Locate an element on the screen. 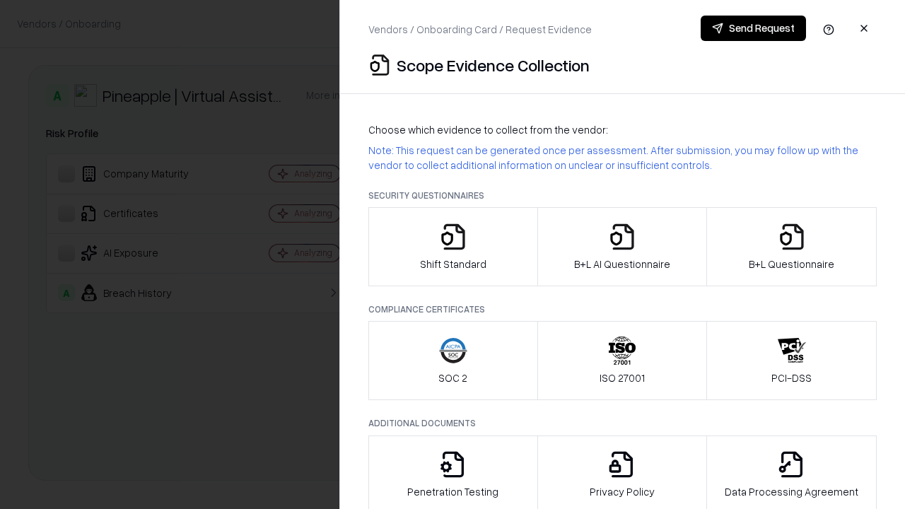  p: Vendors / Onboarding Card / Request Evidence is located at coordinates (480, 29).